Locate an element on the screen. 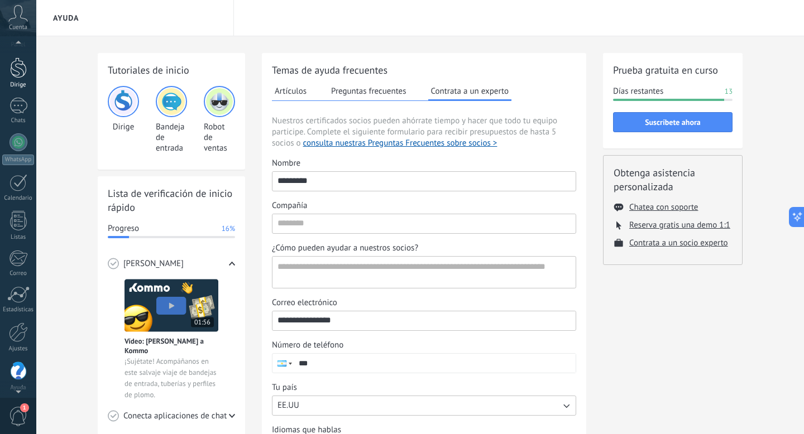 The width and height of the screenshot is (804, 434). font: Listas is located at coordinates (18, 237).